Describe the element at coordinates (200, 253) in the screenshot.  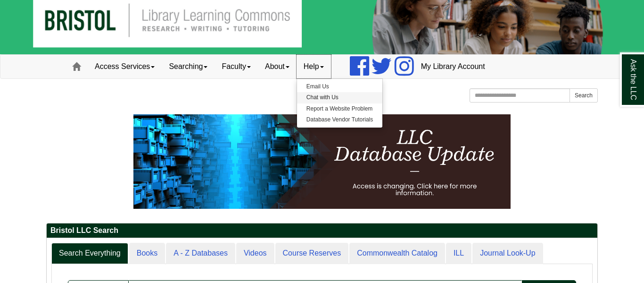
I see `a: A - Z Databases` at that location.